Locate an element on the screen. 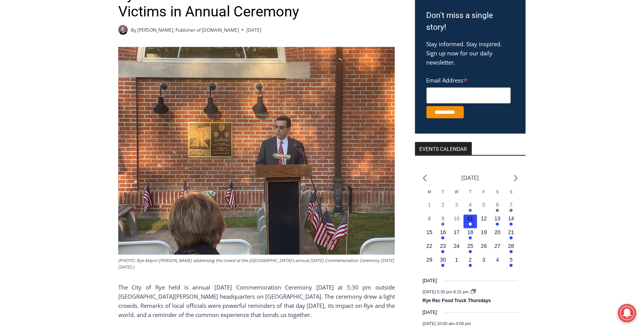 Image resolution: width=644 pixels, height=330 pixels. button: 28 Has events is located at coordinates (511, 249).